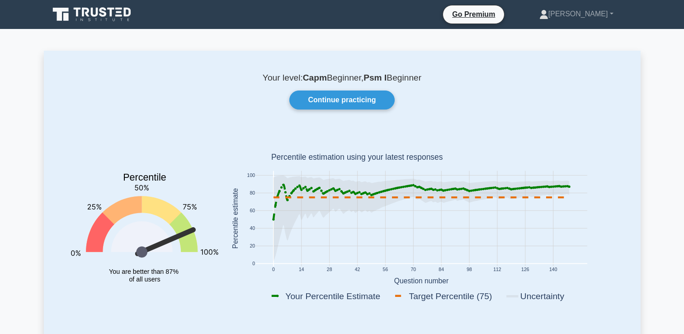  What do you see at coordinates (469, 270) in the screenshot?
I see `text: 98` at bounding box center [469, 270].